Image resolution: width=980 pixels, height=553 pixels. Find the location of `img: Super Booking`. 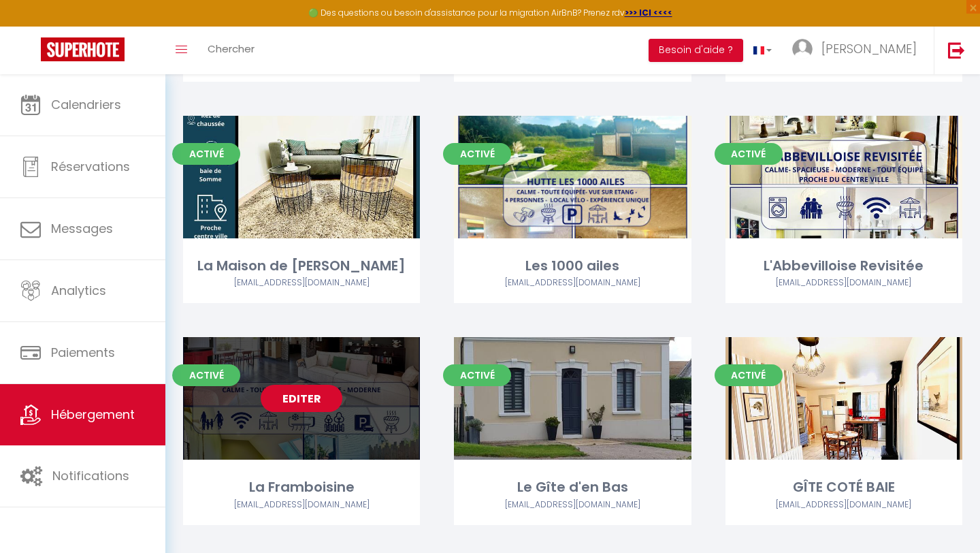

img: Super Booking is located at coordinates (82, 49).